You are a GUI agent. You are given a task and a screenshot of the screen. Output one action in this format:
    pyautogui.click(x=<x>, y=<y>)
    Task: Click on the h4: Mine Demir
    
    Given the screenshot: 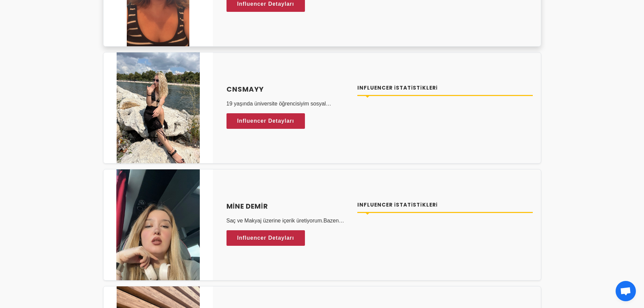 What is the action you would take?
    pyautogui.click(x=288, y=207)
    